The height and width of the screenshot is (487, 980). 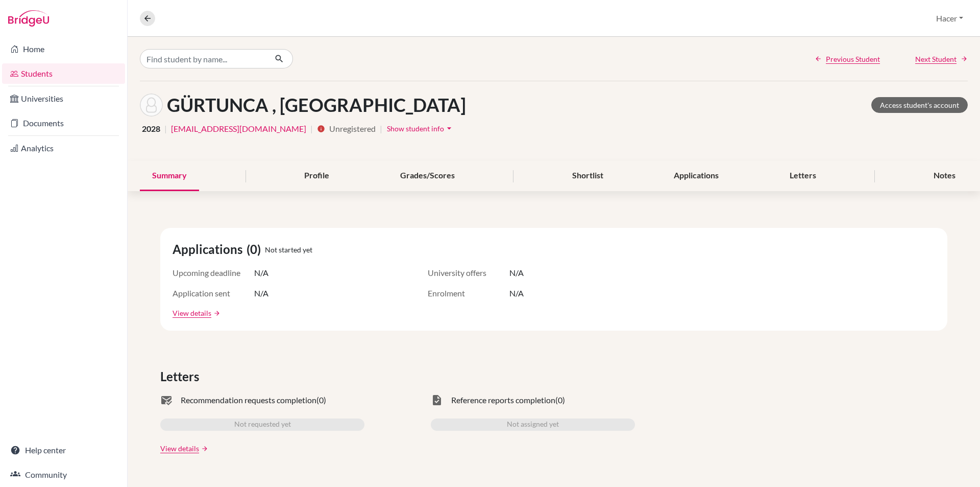 I want to click on span: Applications, so click(x=210, y=249).